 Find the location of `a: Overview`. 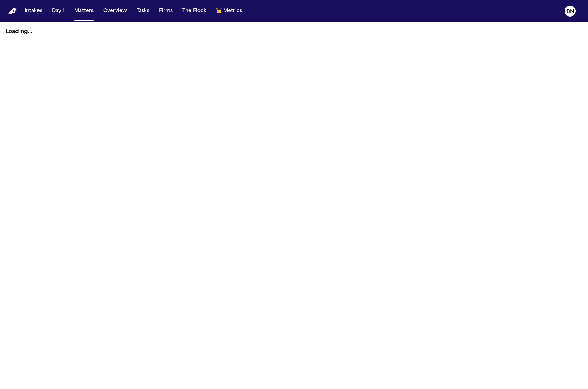

a: Overview is located at coordinates (115, 11).